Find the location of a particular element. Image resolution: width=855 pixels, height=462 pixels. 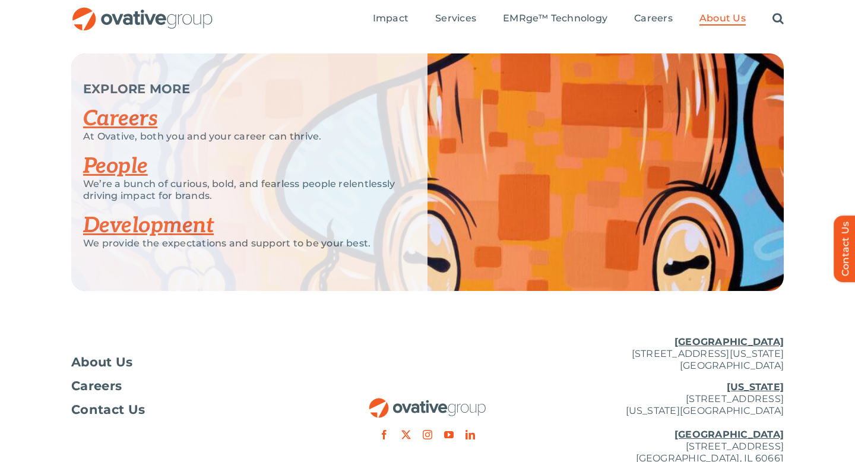

span: EMRge™ Technology is located at coordinates (555, 18).